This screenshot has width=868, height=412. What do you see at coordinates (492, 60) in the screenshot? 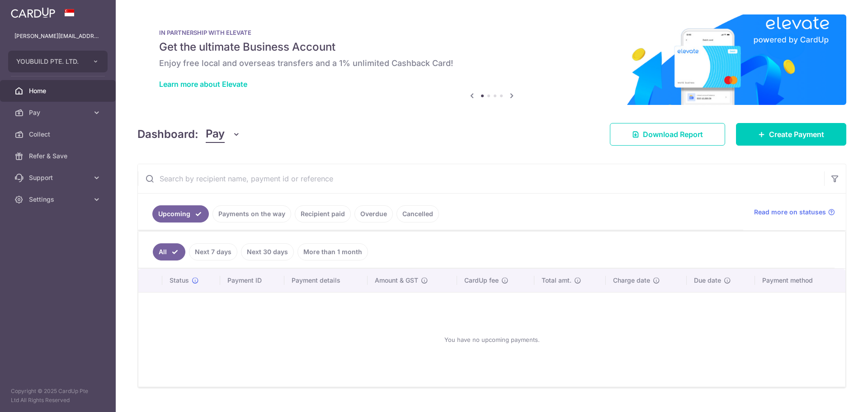
I see `img: Renovation banner` at bounding box center [492, 60].